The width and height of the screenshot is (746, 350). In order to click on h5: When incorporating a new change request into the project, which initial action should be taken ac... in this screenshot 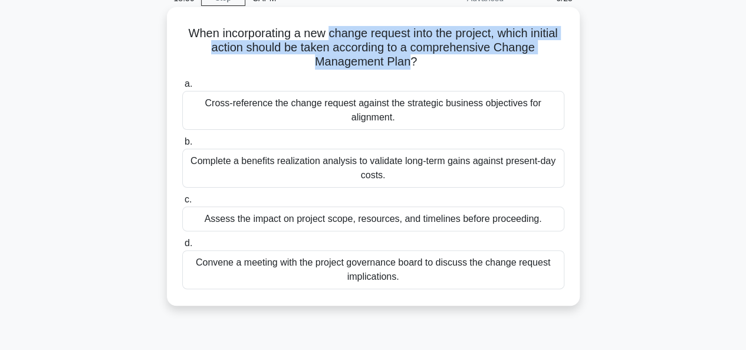, I will do `click(373, 48)`.